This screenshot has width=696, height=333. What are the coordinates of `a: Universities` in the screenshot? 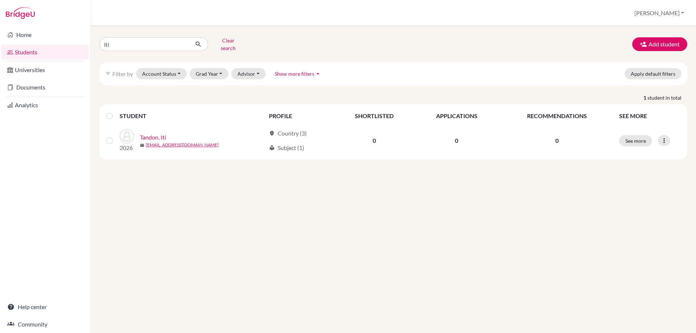 It's located at (45, 70).